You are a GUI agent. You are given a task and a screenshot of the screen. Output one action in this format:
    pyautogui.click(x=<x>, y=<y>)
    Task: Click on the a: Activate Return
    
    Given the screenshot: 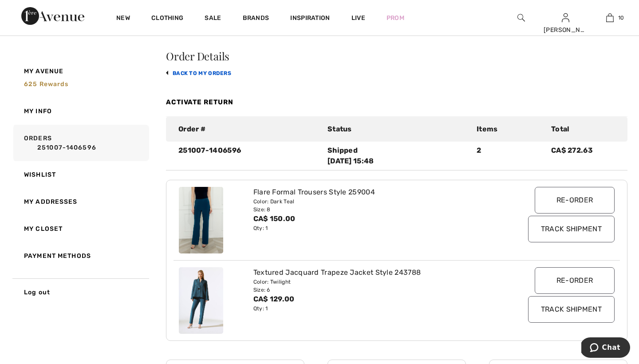 What is the action you would take?
    pyautogui.click(x=200, y=102)
    